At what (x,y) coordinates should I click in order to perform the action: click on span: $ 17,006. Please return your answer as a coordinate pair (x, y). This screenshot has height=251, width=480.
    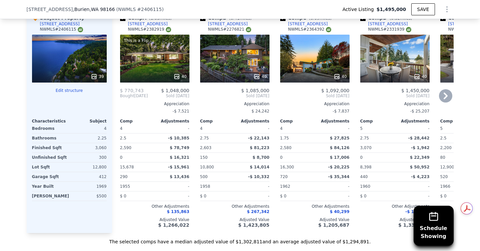
    Looking at the image, I should click on (339, 158).